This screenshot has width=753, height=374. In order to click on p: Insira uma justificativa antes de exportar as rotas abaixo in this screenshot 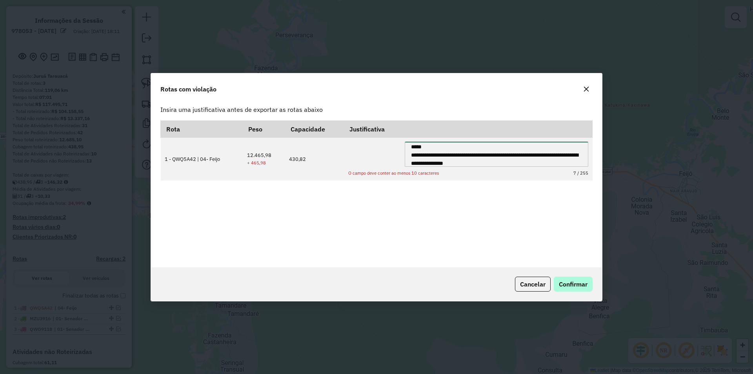, I will do `click(376, 109)`.